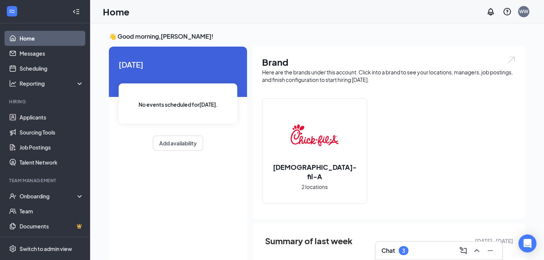  I want to click on button: Add availability, so click(178, 143).